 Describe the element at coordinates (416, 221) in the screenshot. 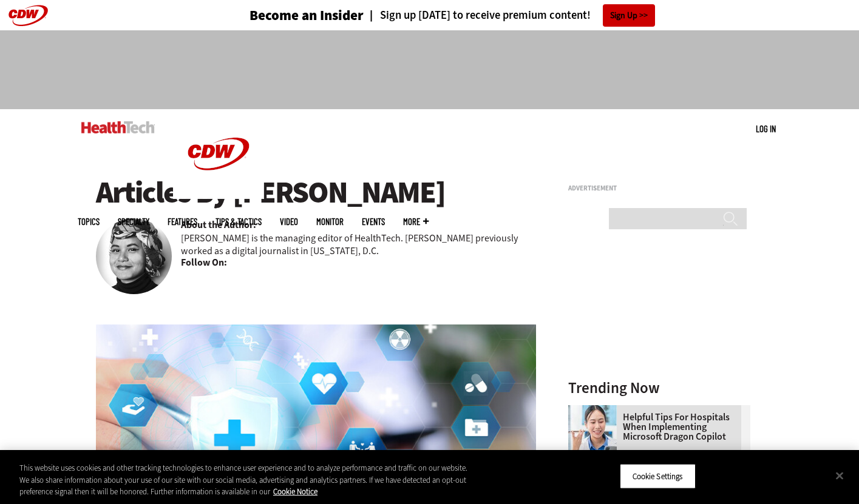

I see `span: More` at that location.